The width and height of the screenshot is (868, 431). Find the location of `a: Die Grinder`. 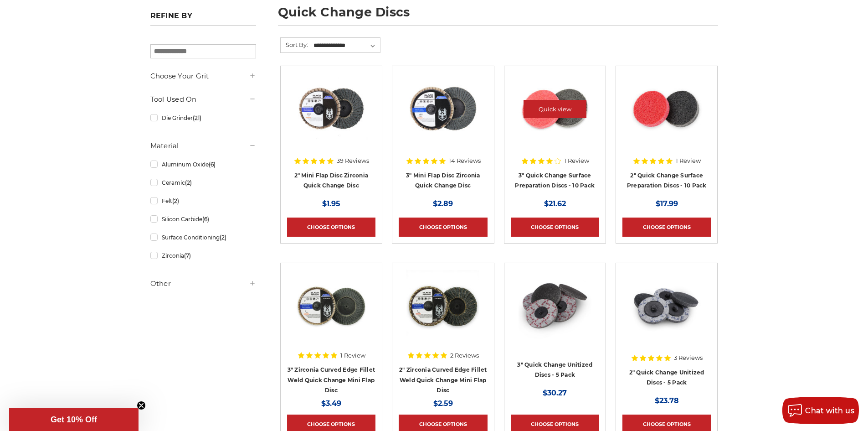

a: Die Grinder is located at coordinates (203, 118).